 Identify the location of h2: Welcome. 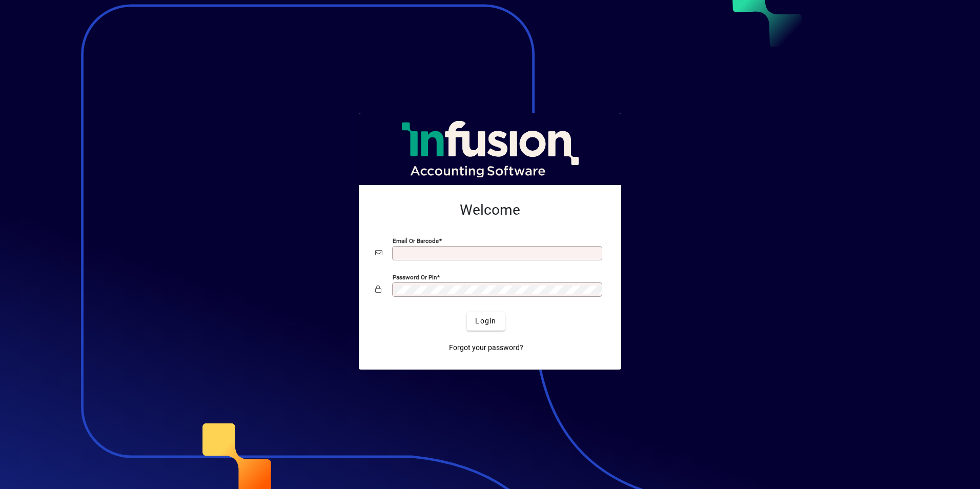
(490, 210).